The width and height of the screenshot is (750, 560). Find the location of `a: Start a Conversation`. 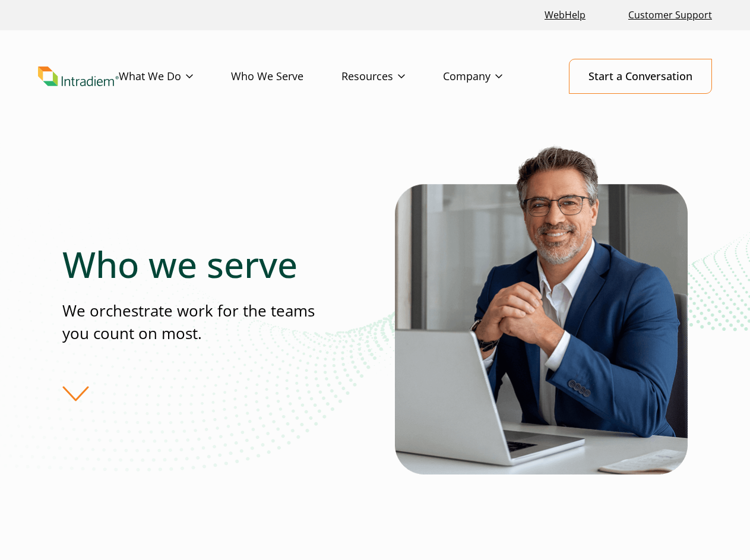

a: Start a Conversation is located at coordinates (640, 76).